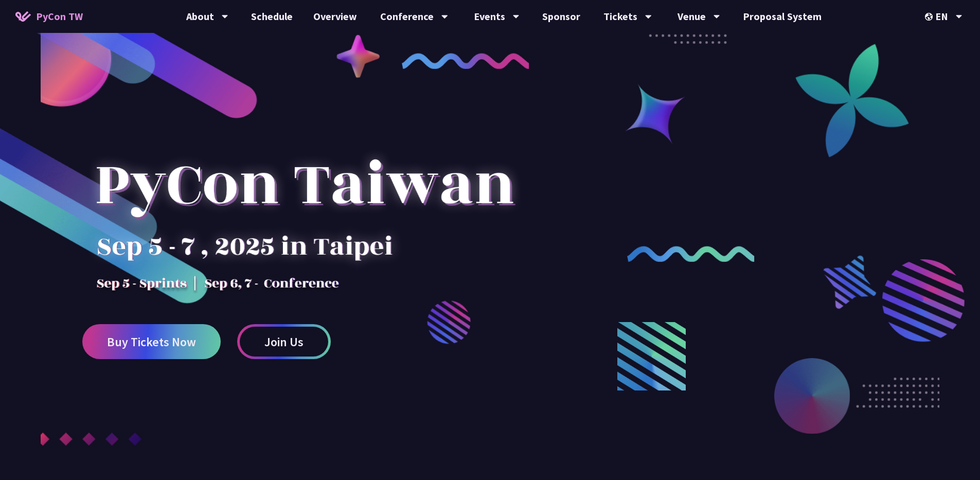 This screenshot has height=480, width=980. Describe the element at coordinates (284, 342) in the screenshot. I see `a: Join Us` at that location.